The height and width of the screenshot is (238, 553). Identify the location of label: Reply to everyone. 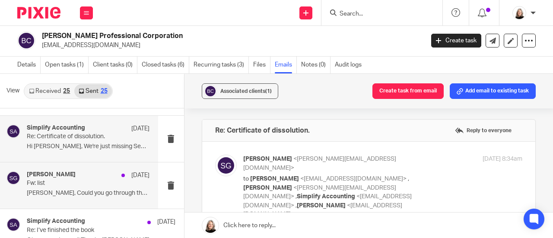
(483, 130).